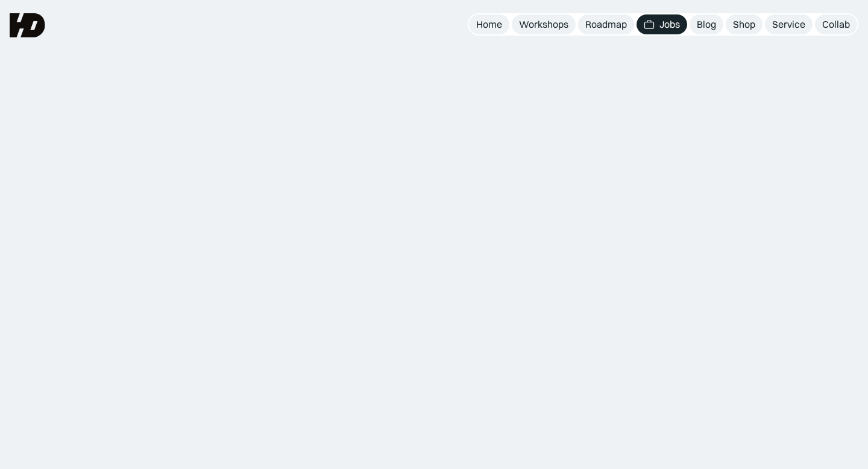 The height and width of the screenshot is (469, 868). Describe the element at coordinates (788, 24) in the screenshot. I see `div: Service` at that location.